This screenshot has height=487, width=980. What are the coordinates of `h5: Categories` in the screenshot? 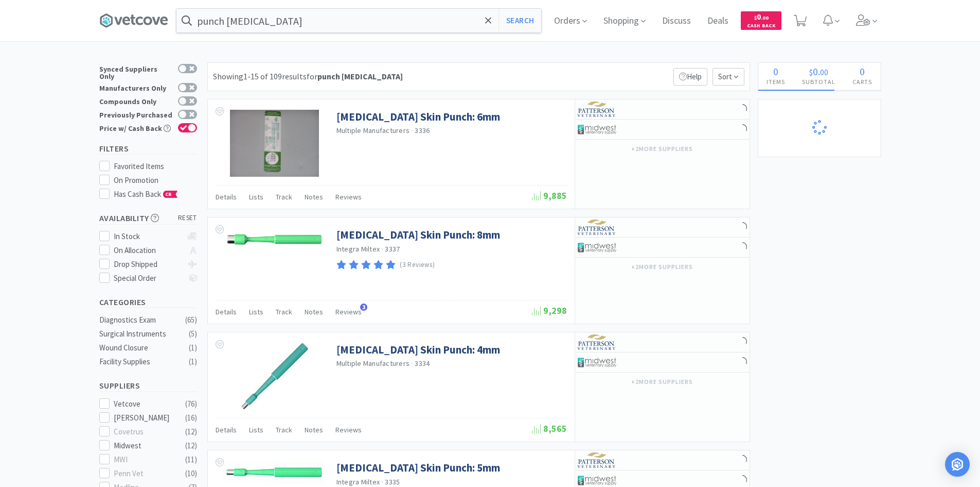 It's located at (148, 302).